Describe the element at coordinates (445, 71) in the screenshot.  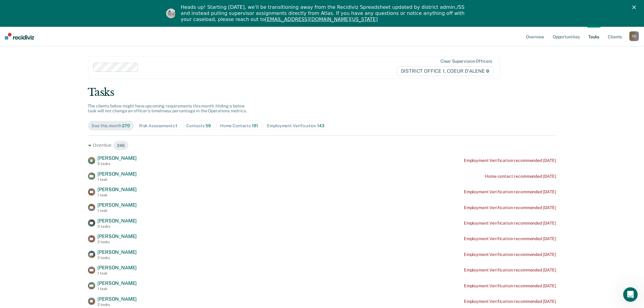
I see `span: DISTRICT OFFICE 1, COEUR D'ALENE` at that location.